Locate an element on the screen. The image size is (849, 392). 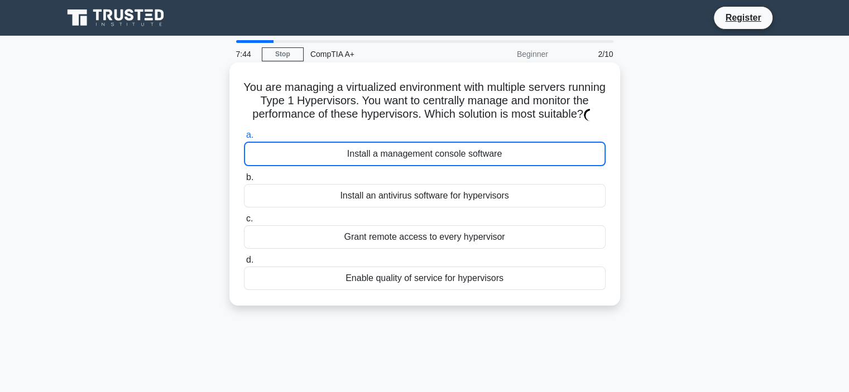
div: Enable quality of service for hypervisors is located at coordinates (425, 279).